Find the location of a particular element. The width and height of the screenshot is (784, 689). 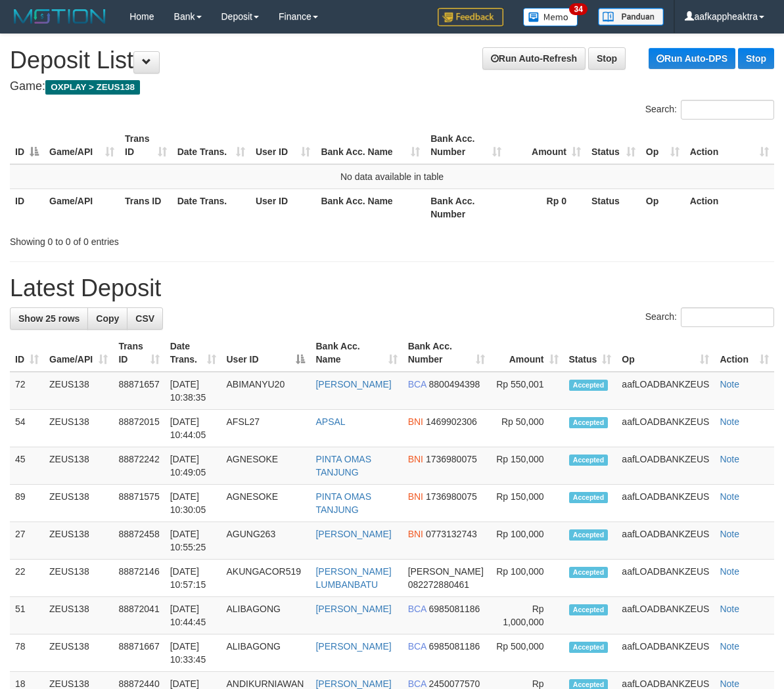

span: Show 25 rows is located at coordinates (48, 318).